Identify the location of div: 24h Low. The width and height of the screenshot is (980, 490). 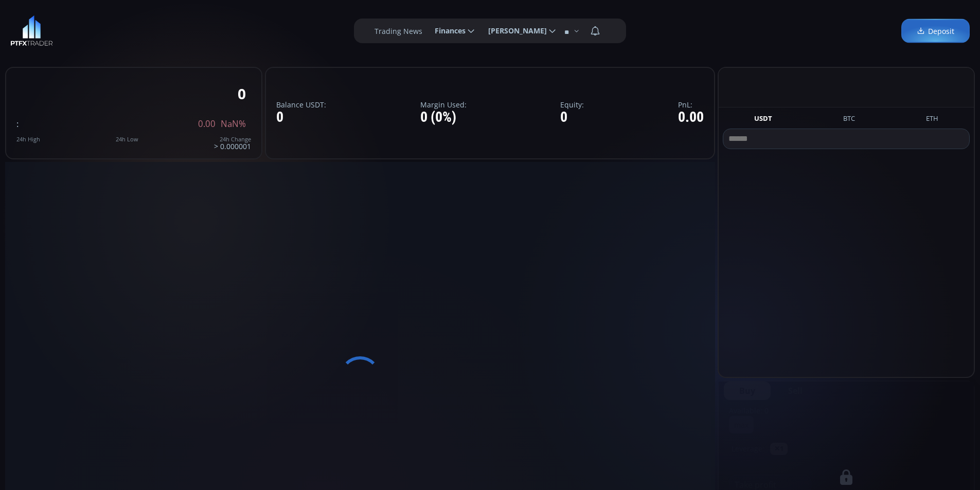
(127, 140).